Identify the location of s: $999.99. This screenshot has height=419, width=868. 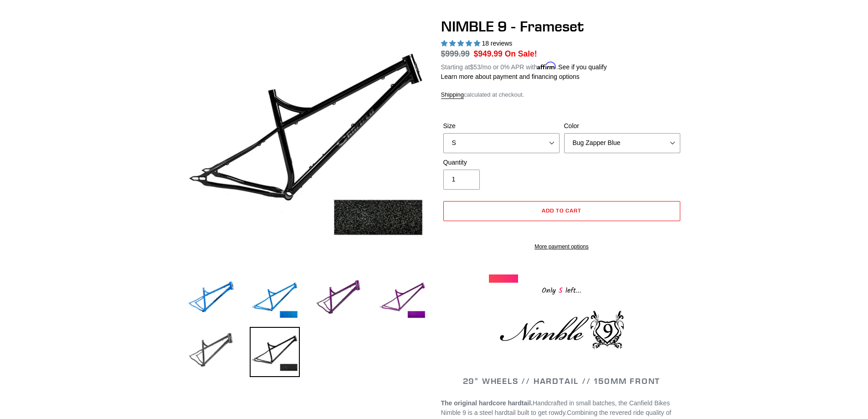
(455, 54).